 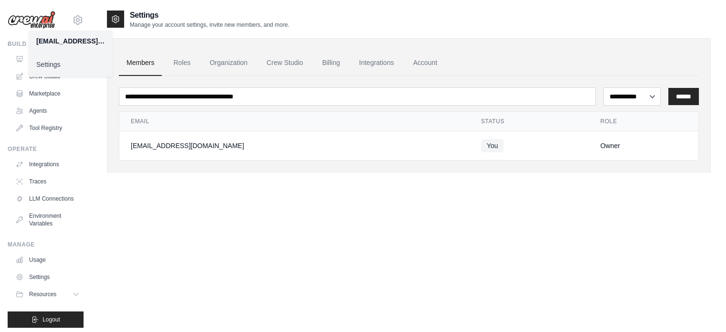 I want to click on button: Resources, so click(x=47, y=294).